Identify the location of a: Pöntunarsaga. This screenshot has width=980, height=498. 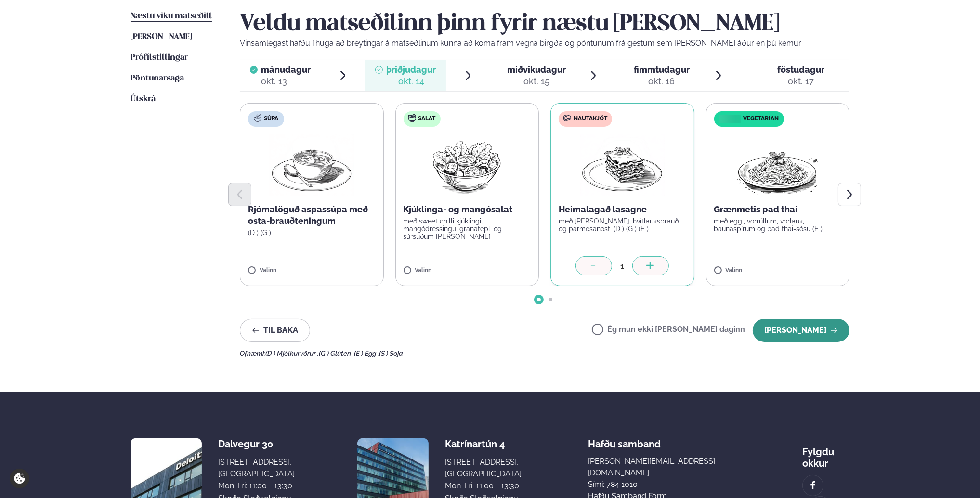
(157, 78).